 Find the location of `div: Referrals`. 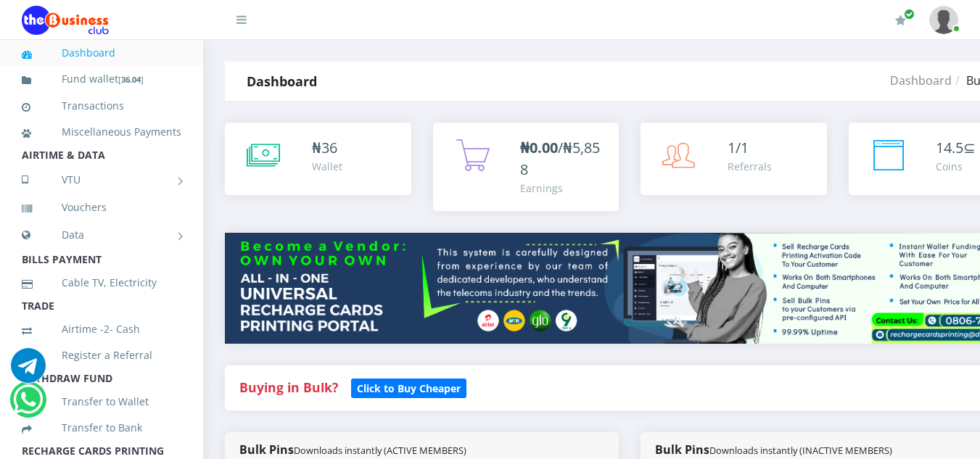

div: Referrals is located at coordinates (749, 167).